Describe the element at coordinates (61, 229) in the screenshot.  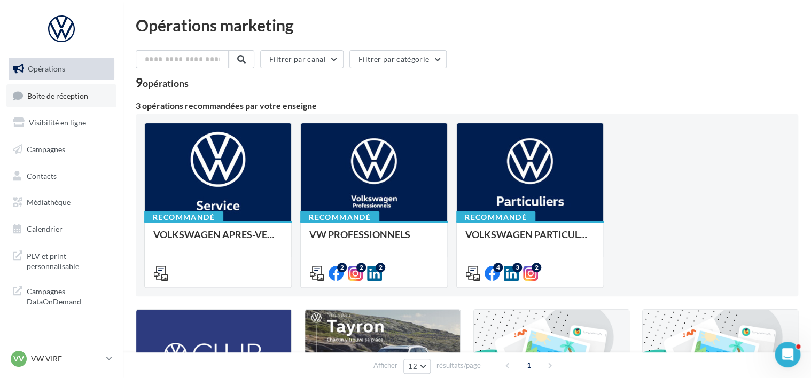
I see `a: Calendrier` at that location.